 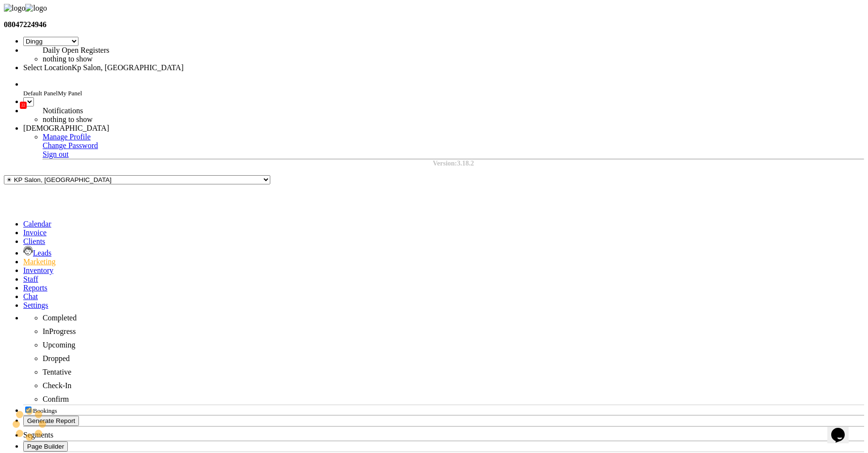 What do you see at coordinates (46, 446) in the screenshot?
I see `button: Page Builder` at bounding box center [46, 446].